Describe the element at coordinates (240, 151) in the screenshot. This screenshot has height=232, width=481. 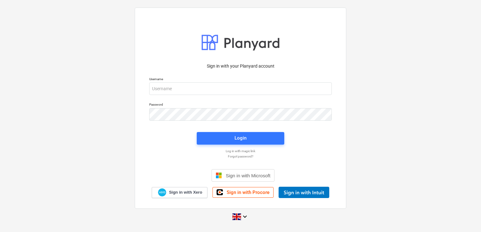
I see `a: Log in with magic link` at that location.